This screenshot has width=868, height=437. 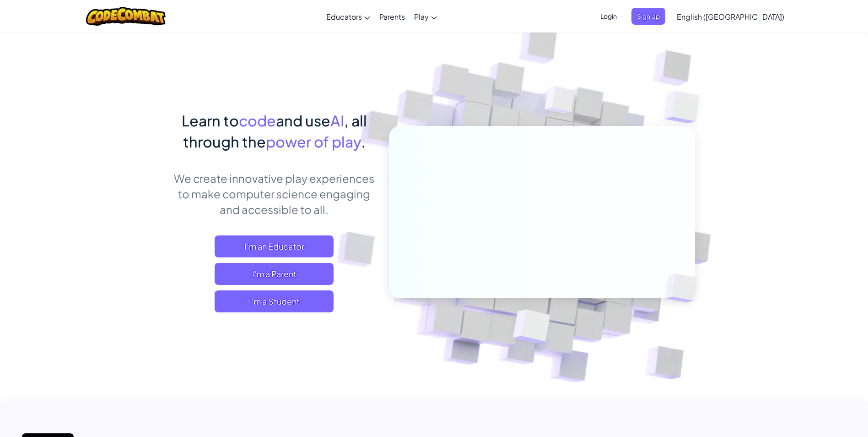 I want to click on a: Educators, so click(x=348, y=16).